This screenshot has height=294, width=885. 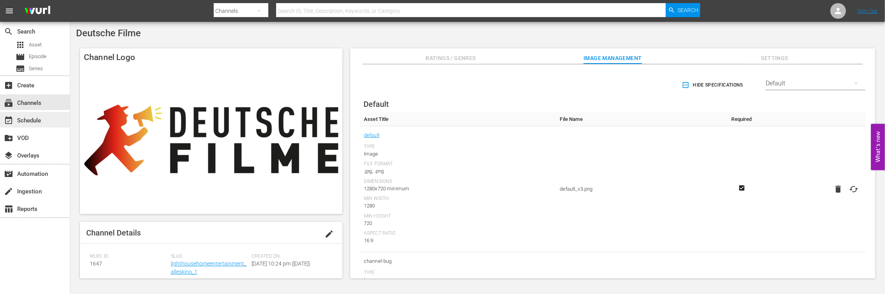 What do you see at coordinates (458, 234) in the screenshot?
I see `div: Aspect Ratio` at bounding box center [458, 234].